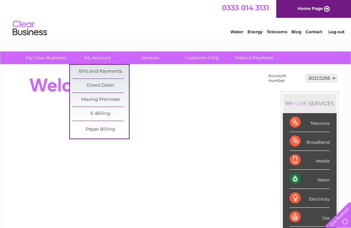  Describe the element at coordinates (301, 103) in the screenshot. I see `div: LIVE` at that location.